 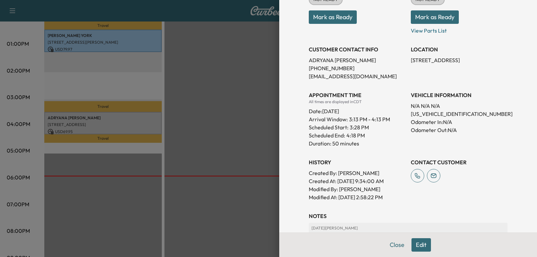 What do you see at coordinates (357, 119) in the screenshot?
I see `p: Arrival Window:` at bounding box center [357, 119].